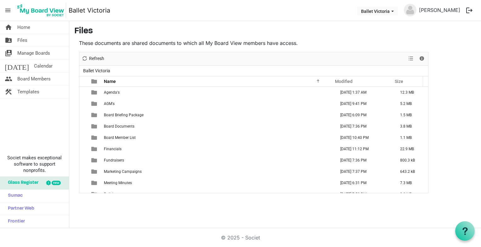 The image size is (481, 247). I want to click on div: new, so click(56, 183).